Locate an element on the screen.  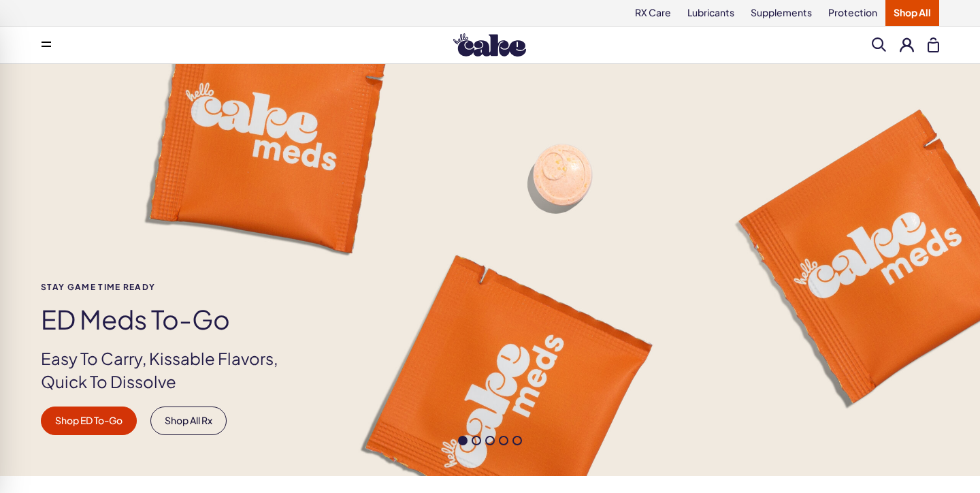
img: Hello Cake is located at coordinates (490, 45).